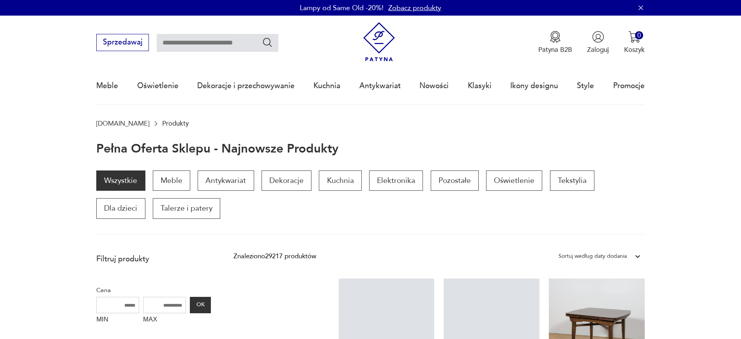  Describe the element at coordinates (396, 181) in the screenshot. I see `p: Elektronika` at that location.